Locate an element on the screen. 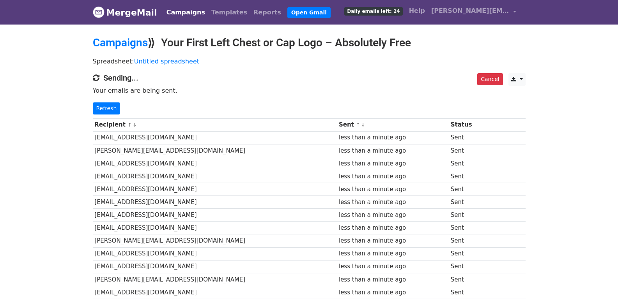  a: Daily emails left: 24 is located at coordinates (373, 11).